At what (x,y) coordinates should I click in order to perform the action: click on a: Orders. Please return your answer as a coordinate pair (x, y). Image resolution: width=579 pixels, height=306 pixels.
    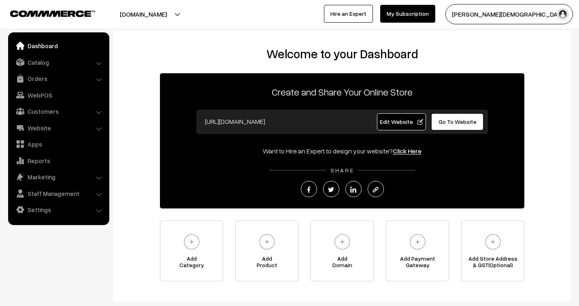
    Looking at the image, I should click on (58, 79).